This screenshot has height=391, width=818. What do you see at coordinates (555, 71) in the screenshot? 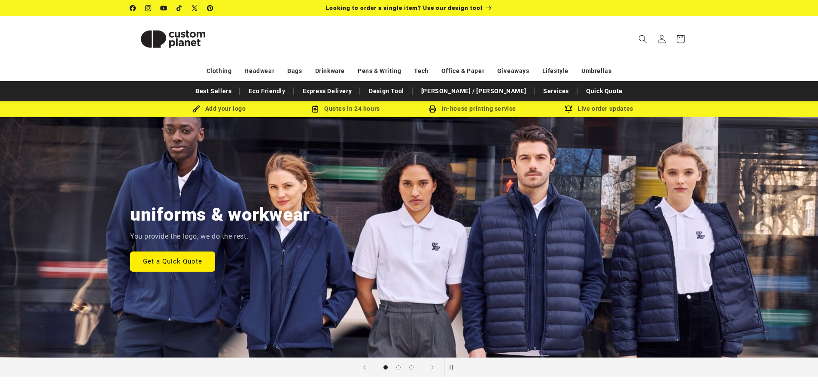
I see `a: Lifestyle` at bounding box center [555, 71].